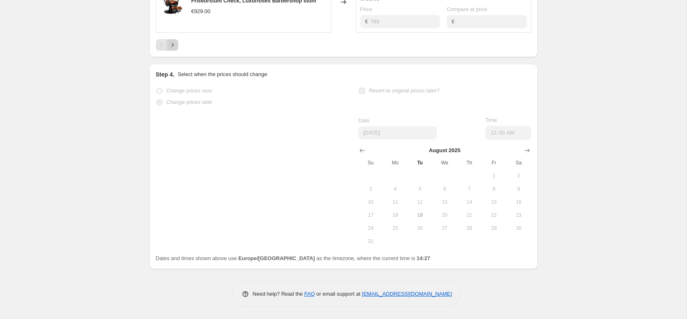 The height and width of the screenshot is (319, 687). I want to click on span: Dates and times shown above use as the timezone, where the current time is, so click(293, 258).